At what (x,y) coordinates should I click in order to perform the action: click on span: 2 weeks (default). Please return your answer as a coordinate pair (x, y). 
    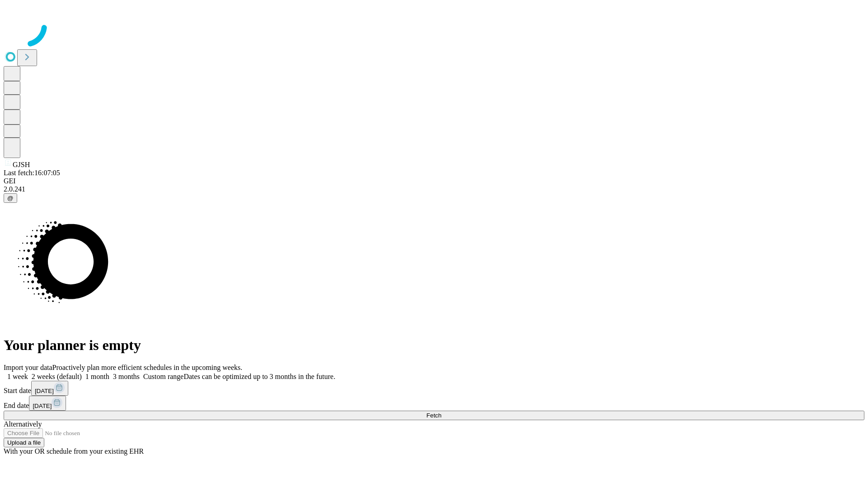
    Looking at the image, I should click on (56, 376).